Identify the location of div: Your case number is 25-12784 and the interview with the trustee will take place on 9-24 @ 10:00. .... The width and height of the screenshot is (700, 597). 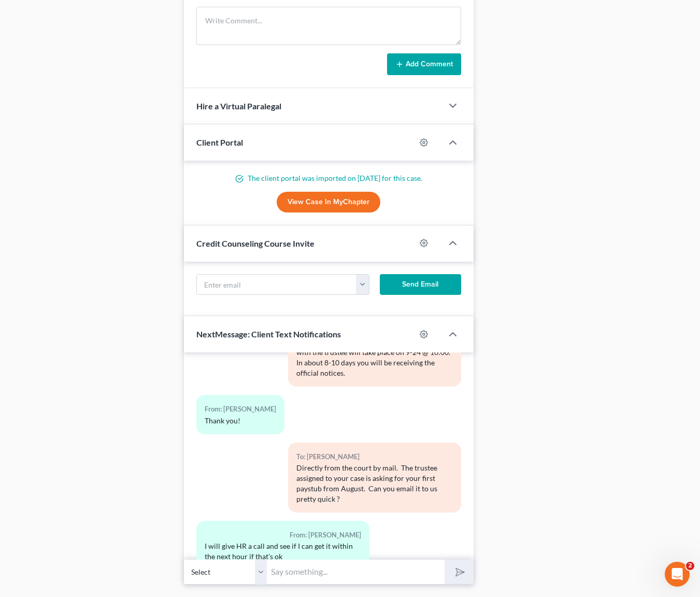
(375, 358).